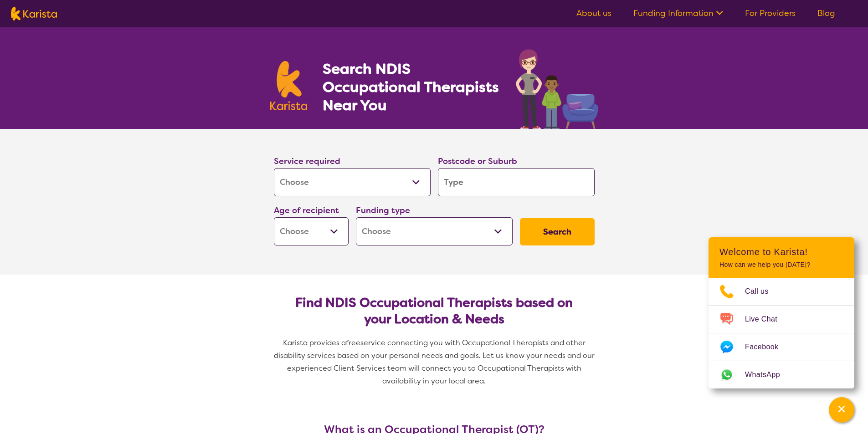 The width and height of the screenshot is (868, 434). Describe the element at coordinates (557, 232) in the screenshot. I see `button: Search` at that location.